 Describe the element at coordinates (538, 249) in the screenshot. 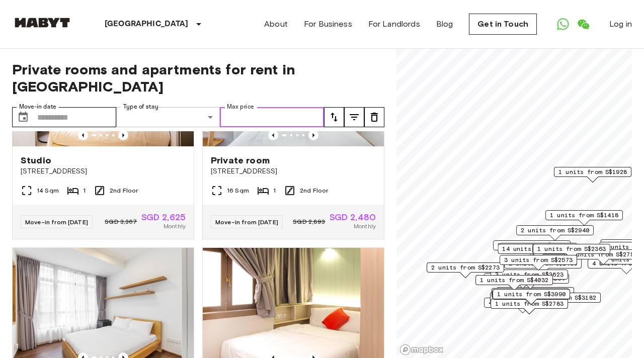

I see `span: 14 units from S$2348` at that location.